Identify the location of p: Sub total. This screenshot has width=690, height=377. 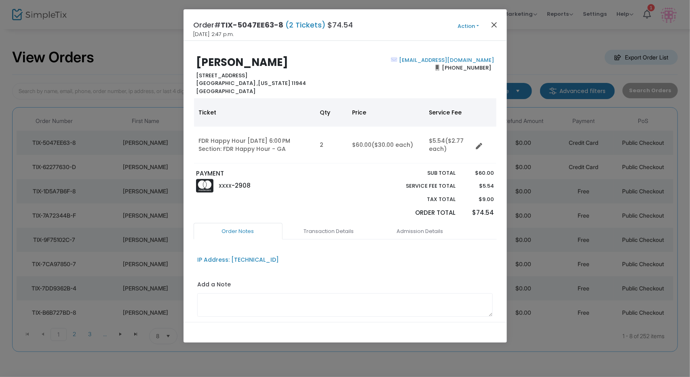
(422, 173).